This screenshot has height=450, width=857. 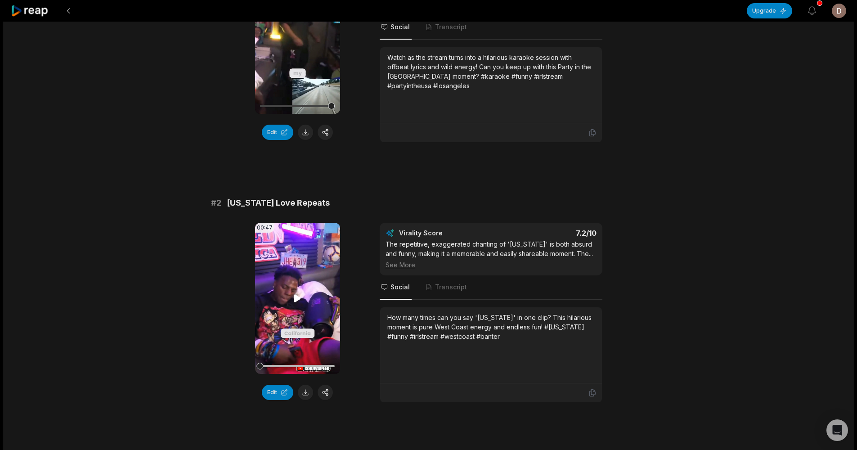 What do you see at coordinates (491, 265) in the screenshot?
I see `div: See More` at bounding box center [491, 265].